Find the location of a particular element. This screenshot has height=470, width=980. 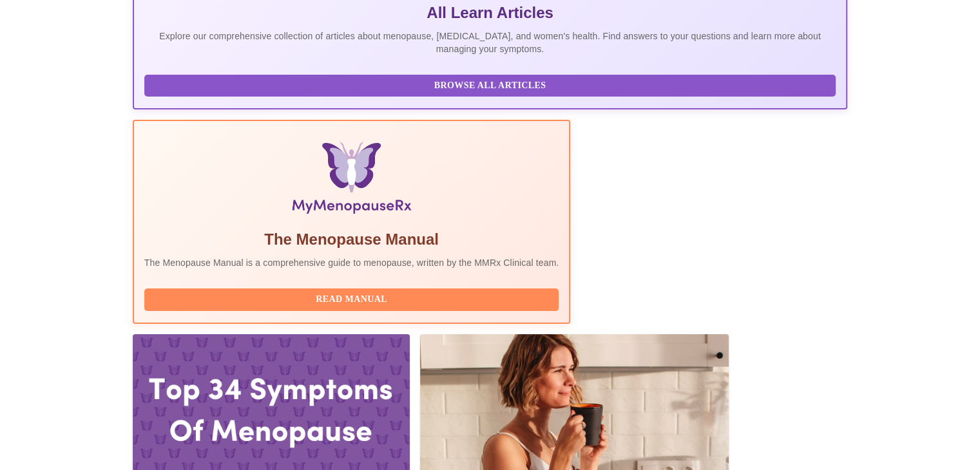

p: The Menopause Manual is a comprehensive guide to menopause, written by the MMRx Clinical team. is located at coordinates (351, 263).